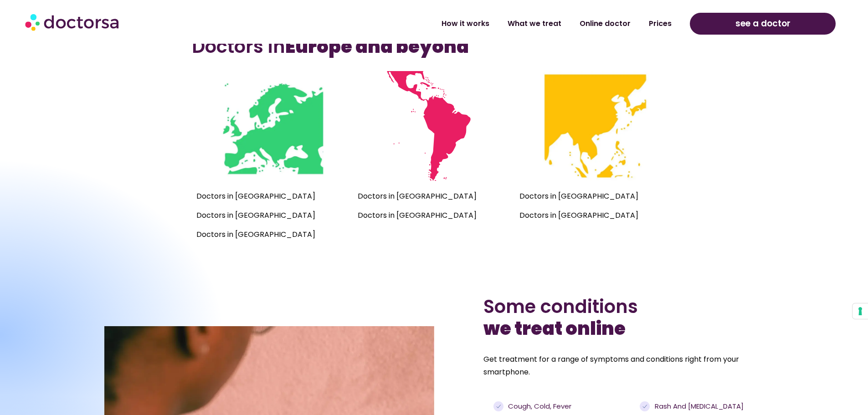 This screenshot has height=415, width=868. Describe the element at coordinates (377, 47) in the screenshot. I see `b: Europe and beyond` at that location.